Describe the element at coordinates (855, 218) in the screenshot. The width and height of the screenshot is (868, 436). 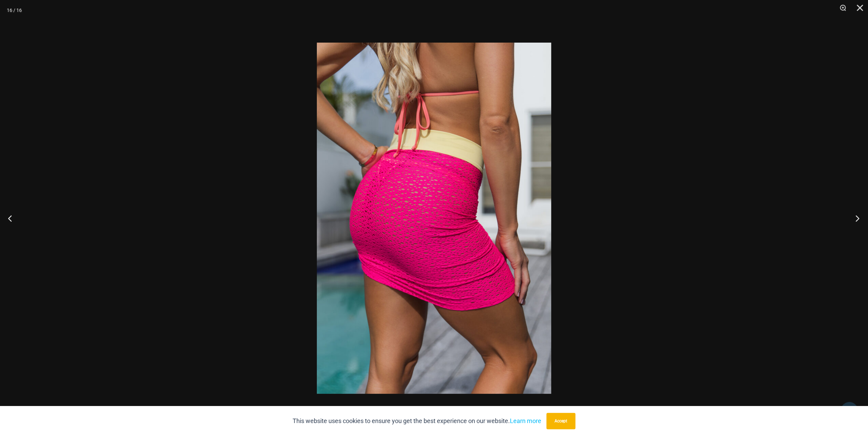
I see `button: Next` at that location.